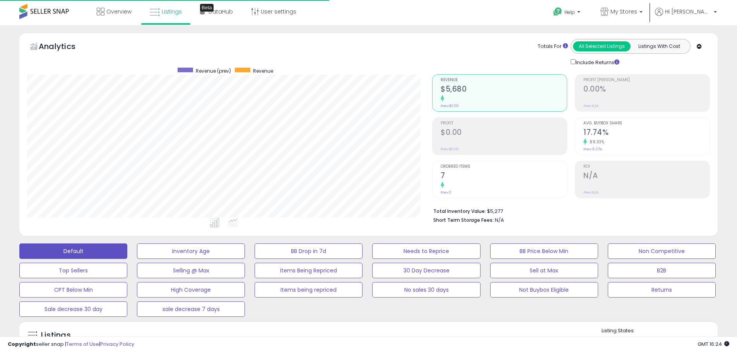  I want to click on span: Listings, so click(172, 12).